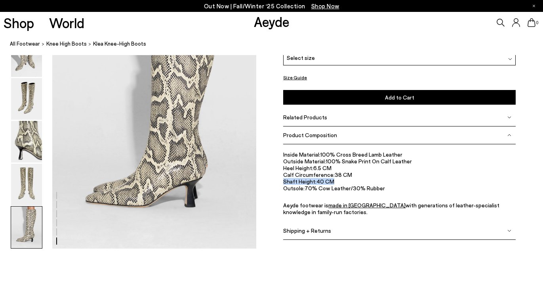 The width and height of the screenshot is (543, 291). What do you see at coordinates (25, 44) in the screenshot?
I see `a: All Footwear` at bounding box center [25, 44].